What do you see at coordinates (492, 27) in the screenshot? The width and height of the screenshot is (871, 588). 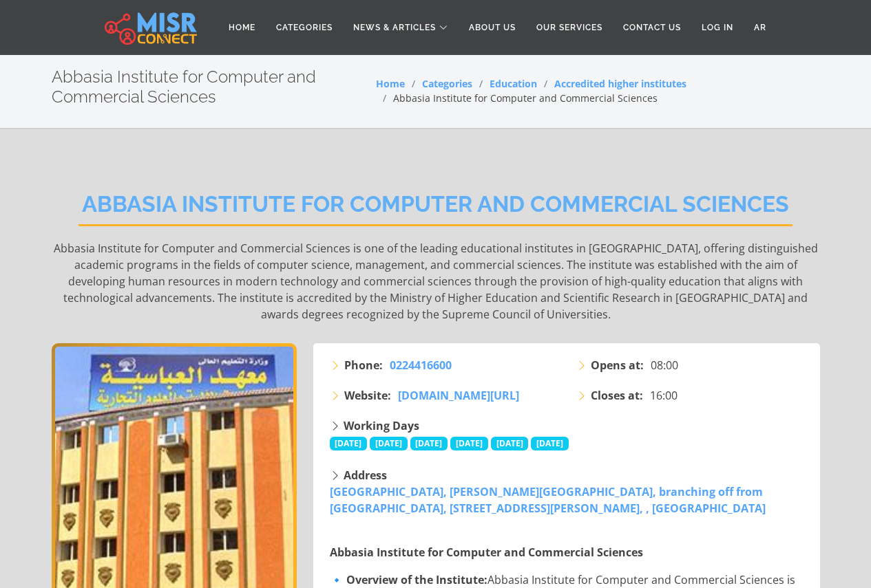 I see `a: About Us` at bounding box center [492, 27].